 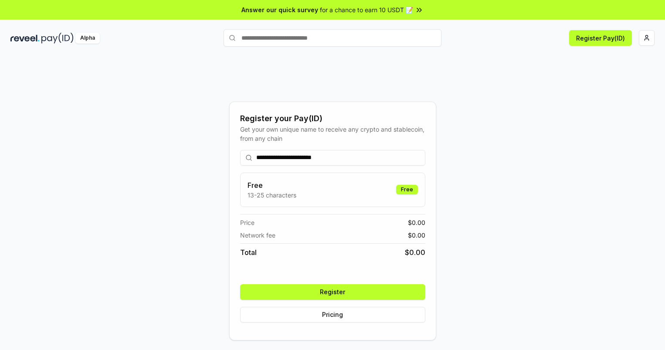 I want to click on span: for a chance to earn 10 USDT 📝, so click(x=366, y=10).